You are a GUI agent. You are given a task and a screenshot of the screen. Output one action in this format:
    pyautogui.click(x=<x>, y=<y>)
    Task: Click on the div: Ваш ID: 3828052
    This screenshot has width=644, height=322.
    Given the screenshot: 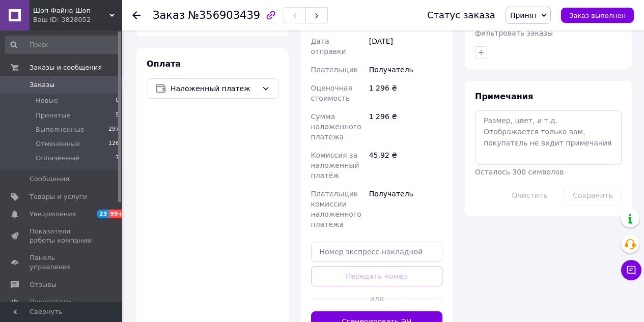 What is the action you would take?
    pyautogui.click(x=78, y=19)
    